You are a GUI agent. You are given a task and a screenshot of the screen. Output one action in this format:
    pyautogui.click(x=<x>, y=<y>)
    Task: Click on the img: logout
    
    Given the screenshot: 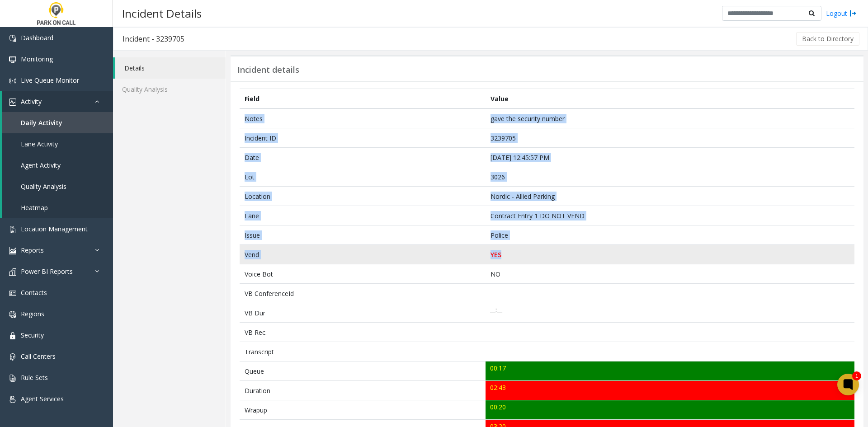 What is the action you would take?
    pyautogui.click(x=853, y=13)
    